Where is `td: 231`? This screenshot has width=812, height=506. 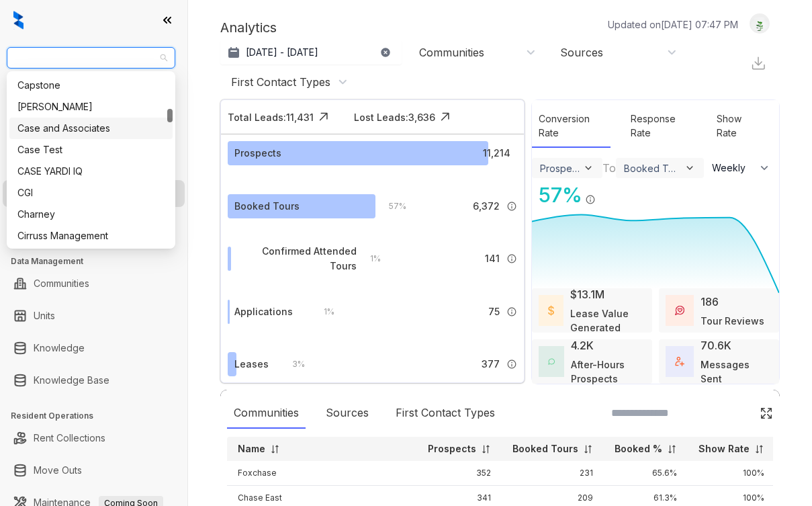 td: 231 is located at coordinates (552, 473).